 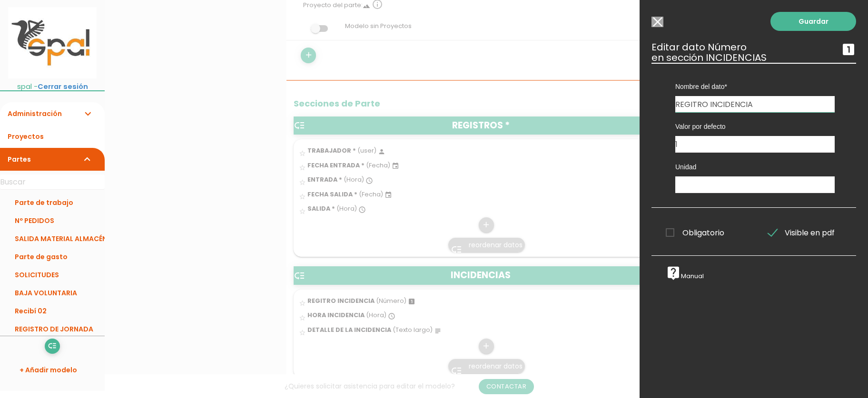 I want to click on a: Guardar, so click(x=814, y=21).